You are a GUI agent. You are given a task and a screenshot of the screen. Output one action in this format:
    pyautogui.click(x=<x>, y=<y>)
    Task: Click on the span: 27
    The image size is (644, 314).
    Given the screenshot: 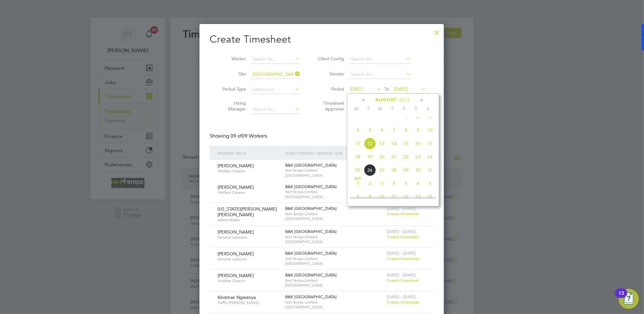 What is the action you would take?
    pyautogui.click(x=382, y=170)
    